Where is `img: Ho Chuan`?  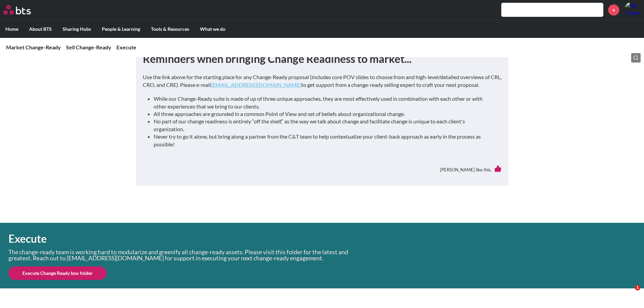
img: Ho Chuan is located at coordinates (633, 10).